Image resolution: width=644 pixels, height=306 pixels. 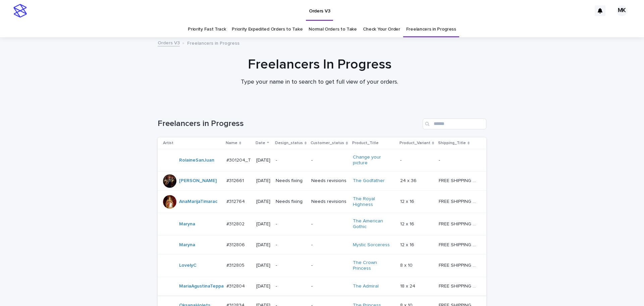 What do you see at coordinates (381, 29) in the screenshot?
I see `a: Check Your Order` at bounding box center [381, 29].